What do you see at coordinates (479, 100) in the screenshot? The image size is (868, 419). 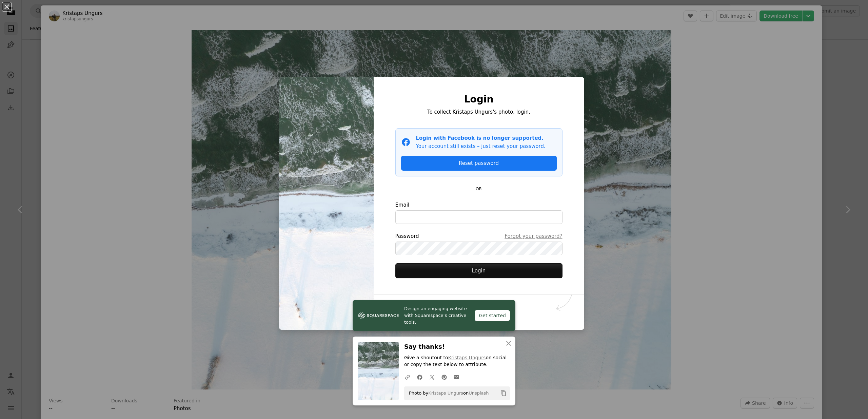 I see `h1: Login` at bounding box center [479, 100].